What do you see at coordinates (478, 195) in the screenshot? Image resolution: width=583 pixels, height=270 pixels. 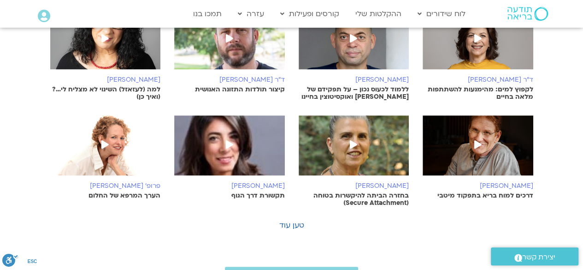 I see `p: דרכים למוח בריא בתפקוד מיטבי` at bounding box center [478, 195].